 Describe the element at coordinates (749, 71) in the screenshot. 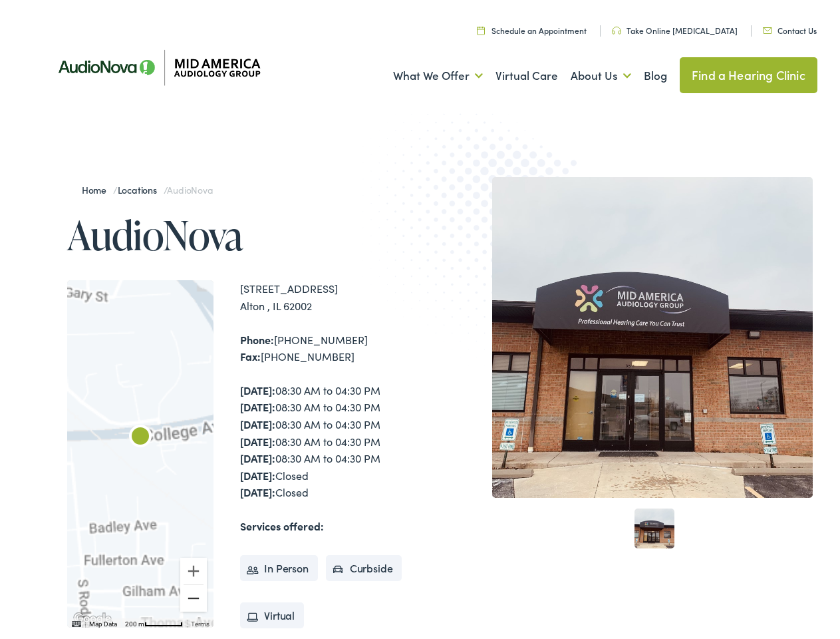

I see `a: Find a Hearing Clinic` at that location.